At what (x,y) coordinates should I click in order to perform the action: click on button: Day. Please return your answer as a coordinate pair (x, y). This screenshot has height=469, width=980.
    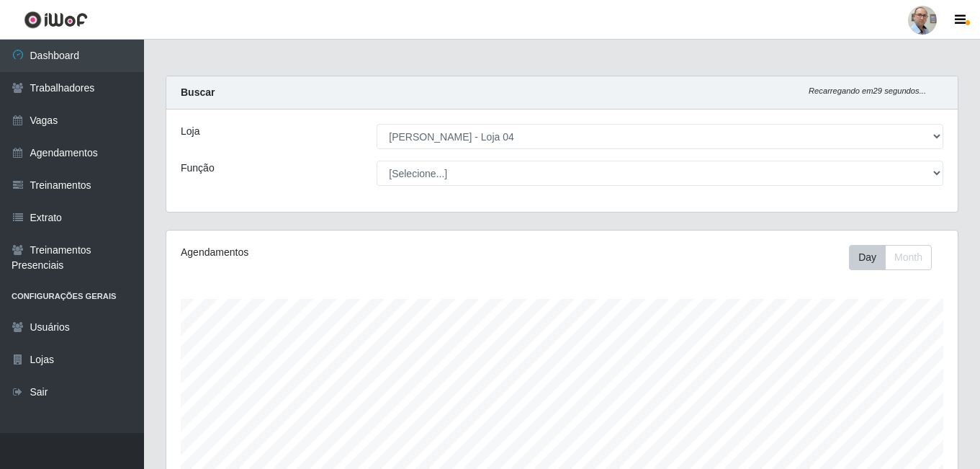
    Looking at the image, I should click on (867, 257).